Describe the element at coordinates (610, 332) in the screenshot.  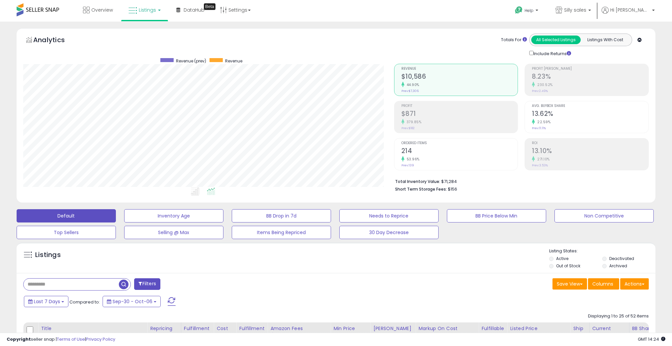
I see `div: Current Buybox Price` at that location.